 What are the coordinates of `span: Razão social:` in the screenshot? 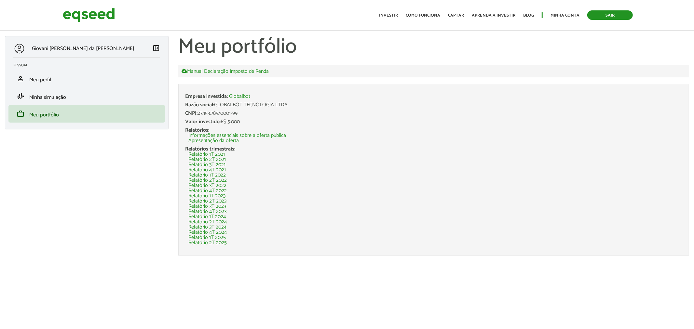 It's located at (199, 105).